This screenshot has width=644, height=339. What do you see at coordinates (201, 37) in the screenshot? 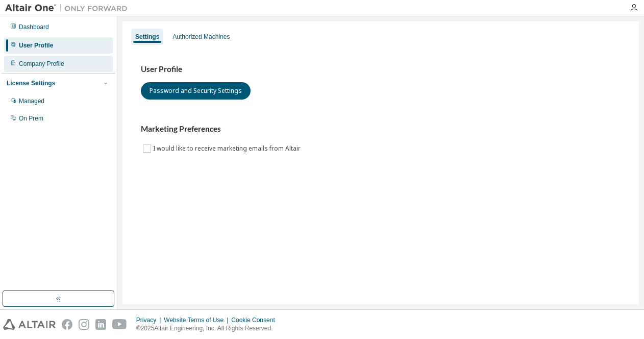
I see `div: Authorized Machines` at bounding box center [201, 37].